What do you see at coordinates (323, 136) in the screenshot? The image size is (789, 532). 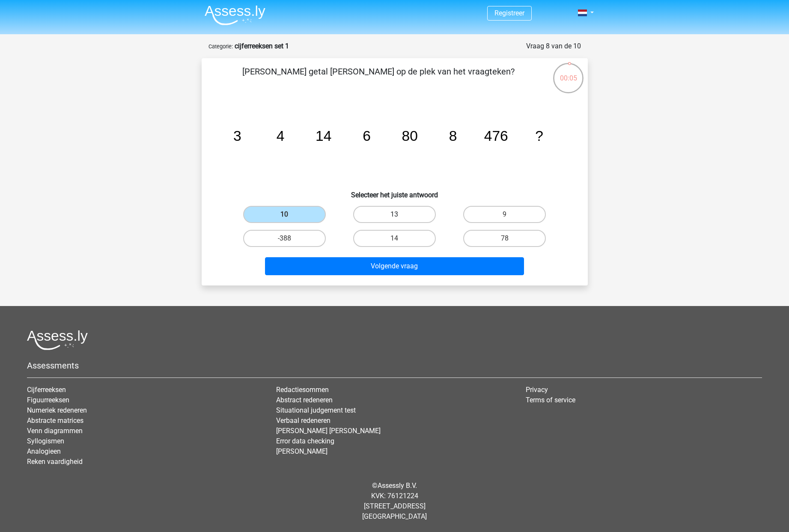 I see `tspan: 14` at bounding box center [323, 136].